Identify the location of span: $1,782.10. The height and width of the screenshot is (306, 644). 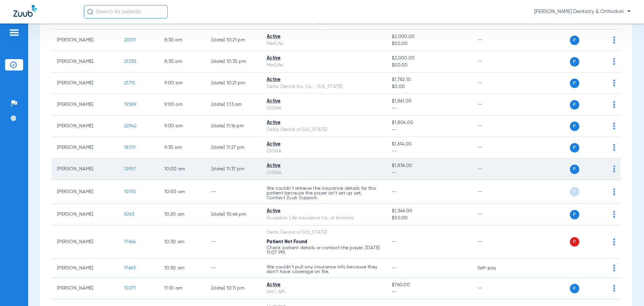
(430, 80).